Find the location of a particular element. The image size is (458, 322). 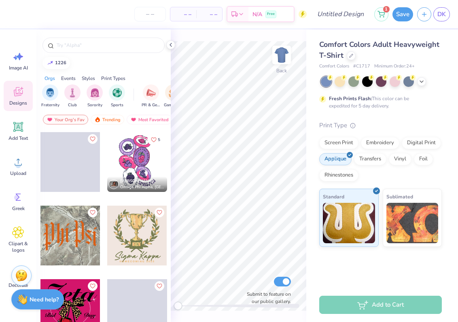

span: Add Text is located at coordinates (18, 138).